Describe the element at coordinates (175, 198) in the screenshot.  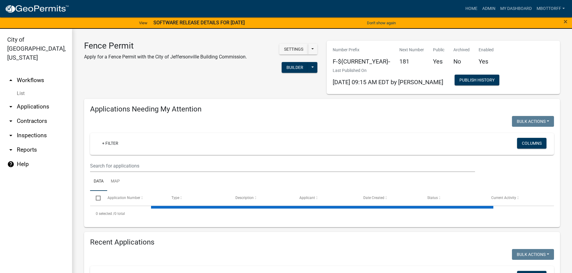
I see `span: Type` at that location.